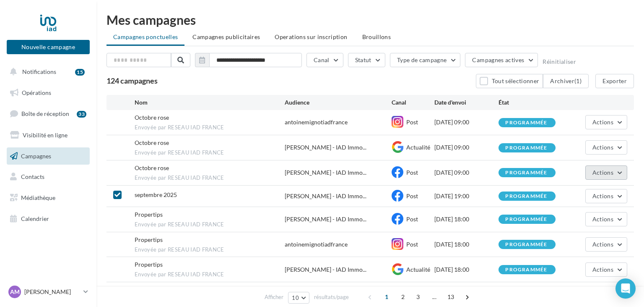 The image size is (644, 307). I want to click on span: Afficher, so click(274, 297).